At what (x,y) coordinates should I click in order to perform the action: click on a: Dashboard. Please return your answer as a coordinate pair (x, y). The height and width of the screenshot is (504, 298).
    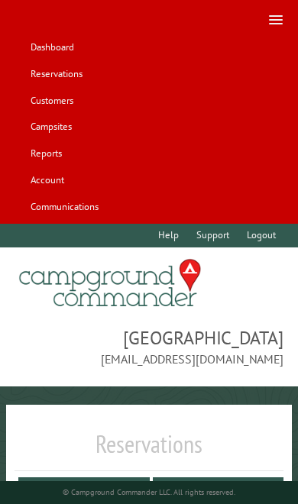
    Looking at the image, I should click on (52, 47).